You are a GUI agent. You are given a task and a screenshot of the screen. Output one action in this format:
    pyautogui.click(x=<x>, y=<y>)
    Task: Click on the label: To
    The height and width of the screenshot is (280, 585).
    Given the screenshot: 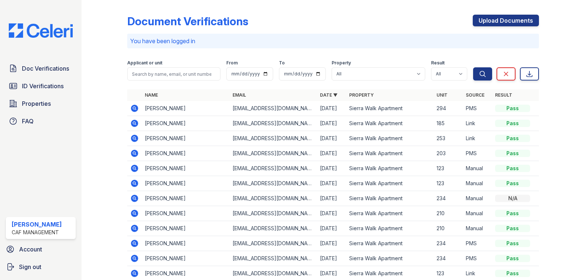 What is the action you would take?
    pyautogui.click(x=282, y=63)
    